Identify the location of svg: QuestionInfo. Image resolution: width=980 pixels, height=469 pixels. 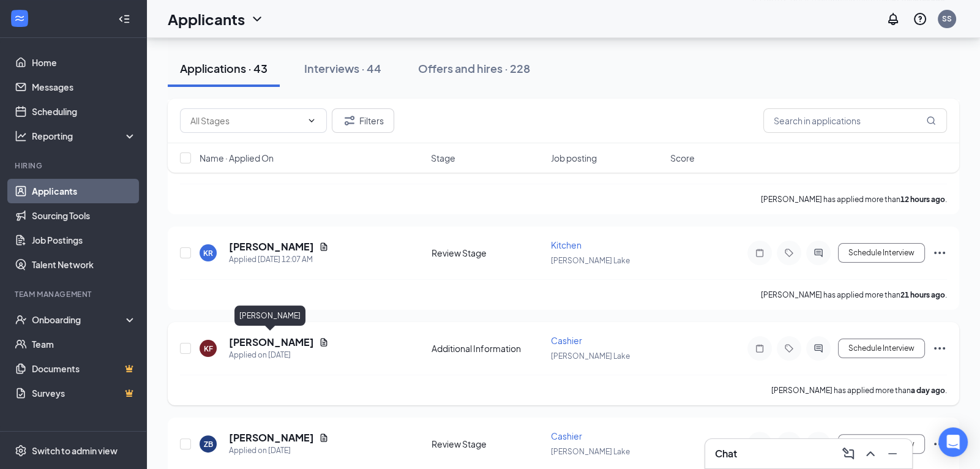
(920, 19).